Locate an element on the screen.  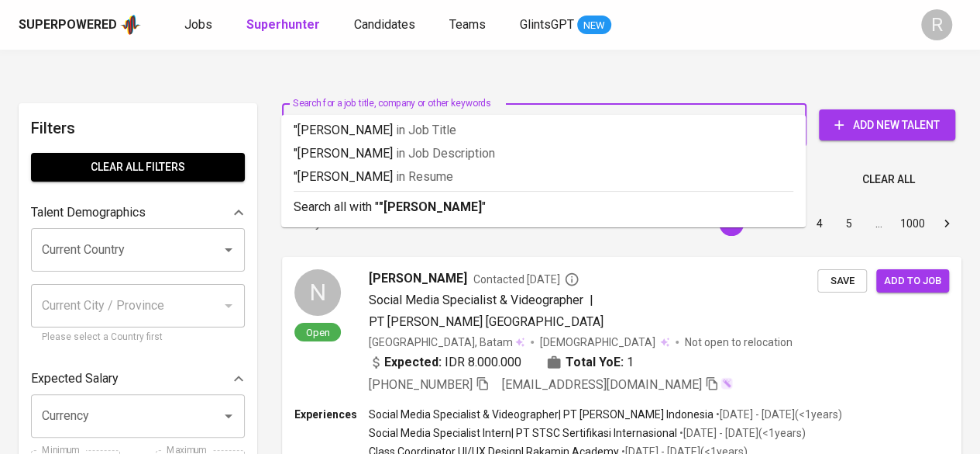
p: Talent Demographics is located at coordinates (88, 212).